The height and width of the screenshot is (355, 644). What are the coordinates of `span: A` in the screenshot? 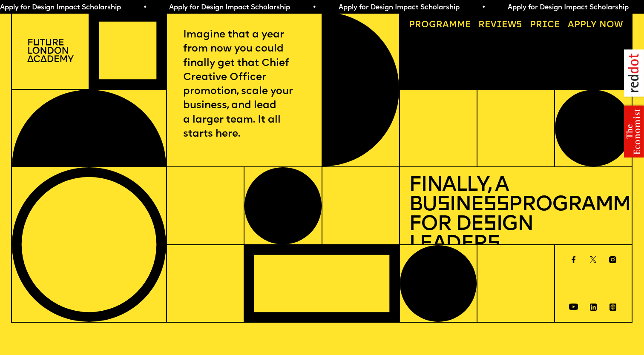 It's located at (571, 25).